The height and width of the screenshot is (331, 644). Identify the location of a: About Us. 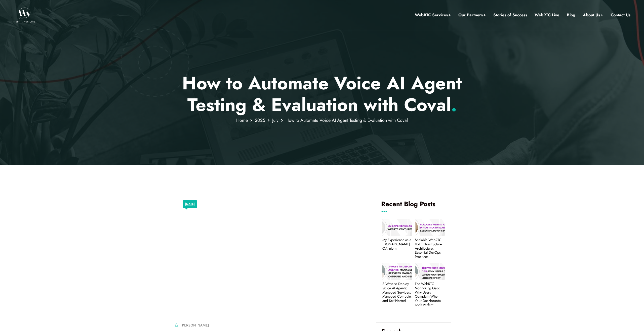
(593, 15).